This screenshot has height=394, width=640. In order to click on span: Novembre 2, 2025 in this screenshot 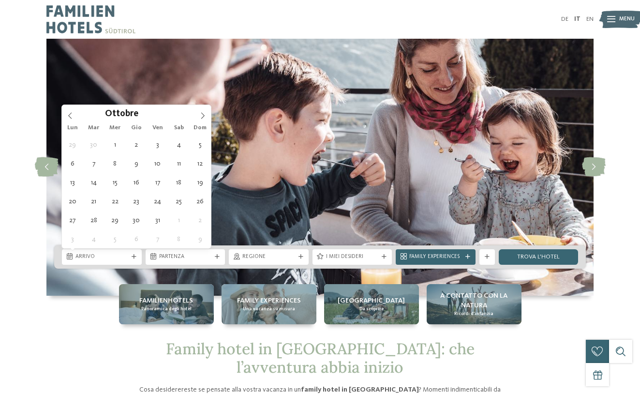, I will do `click(200, 220)`.